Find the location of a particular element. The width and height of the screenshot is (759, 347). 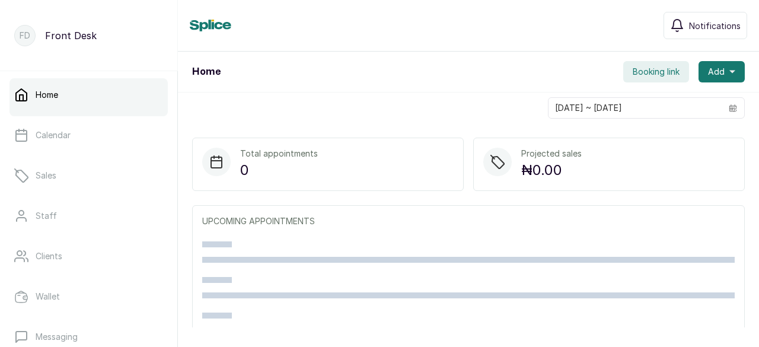

p: Projected sales is located at coordinates (551, 154).